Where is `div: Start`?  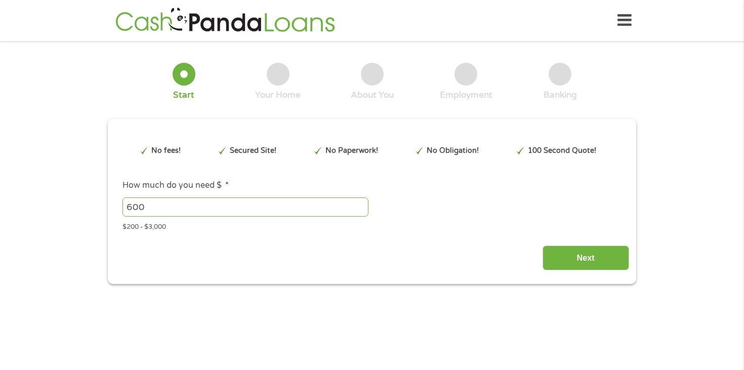
div: Start is located at coordinates (184, 95).